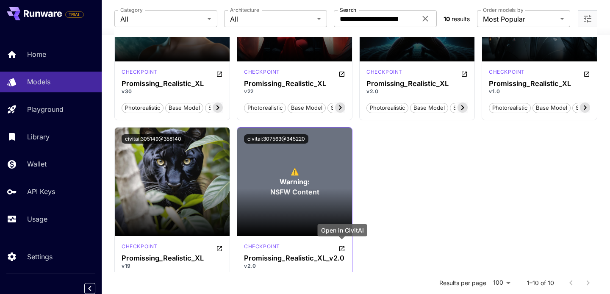  What do you see at coordinates (131, 10) in the screenshot?
I see `label: Category` at bounding box center [131, 10].